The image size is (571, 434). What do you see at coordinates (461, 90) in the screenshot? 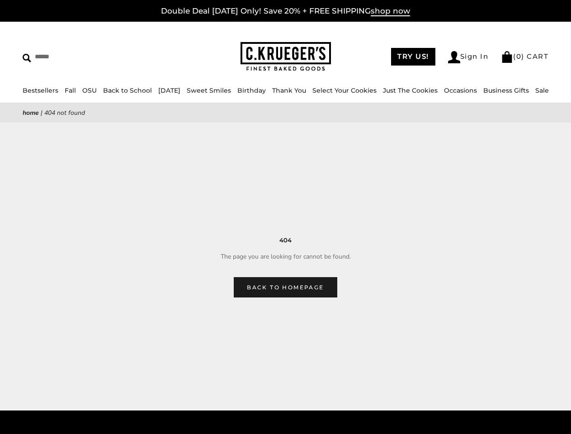
I see `a: Occasions` at bounding box center [461, 90].